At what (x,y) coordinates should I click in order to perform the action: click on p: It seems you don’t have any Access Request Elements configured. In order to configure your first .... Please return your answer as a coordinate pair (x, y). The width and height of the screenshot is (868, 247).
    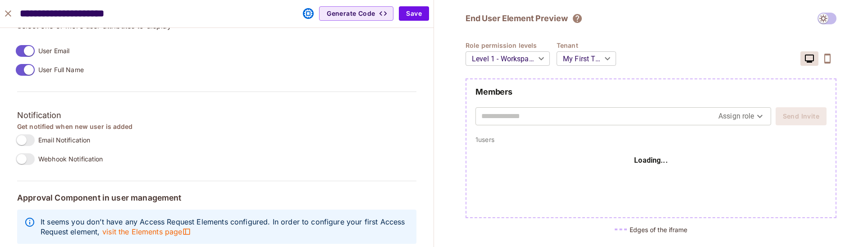
    Looking at the image, I should click on (225, 227).